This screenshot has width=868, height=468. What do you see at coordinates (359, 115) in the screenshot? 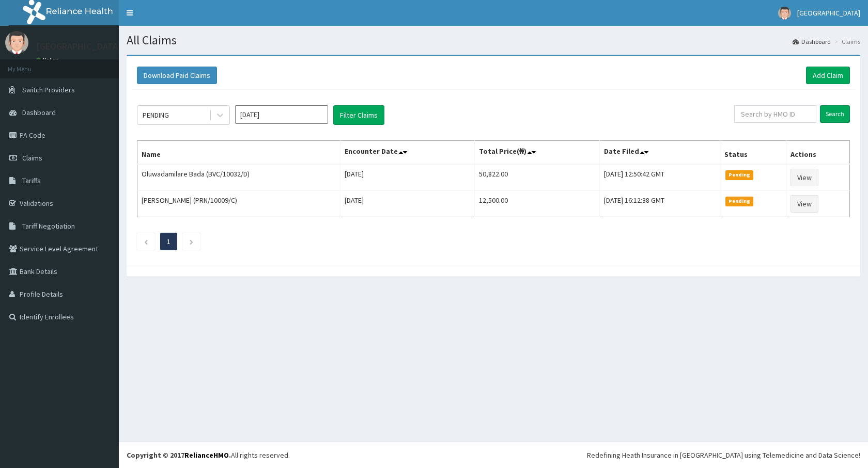
I see `button: Filter Claims` at bounding box center [359, 115].